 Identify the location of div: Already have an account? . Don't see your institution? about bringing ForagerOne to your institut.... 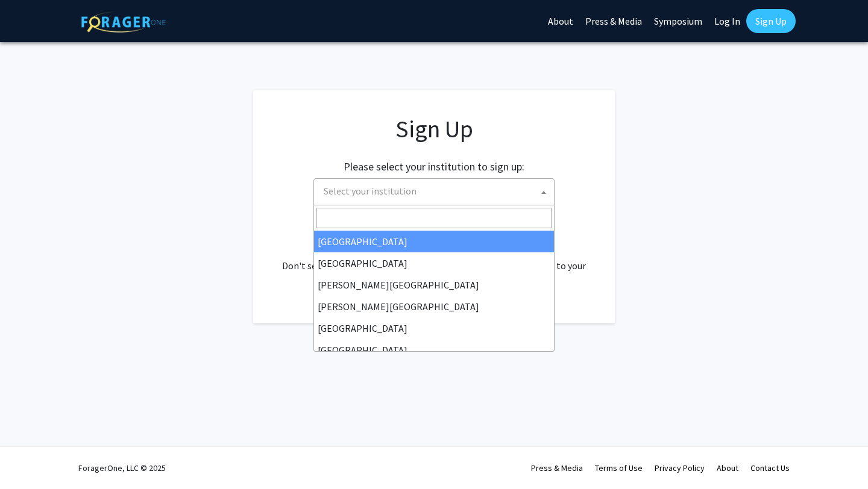
(434, 258).